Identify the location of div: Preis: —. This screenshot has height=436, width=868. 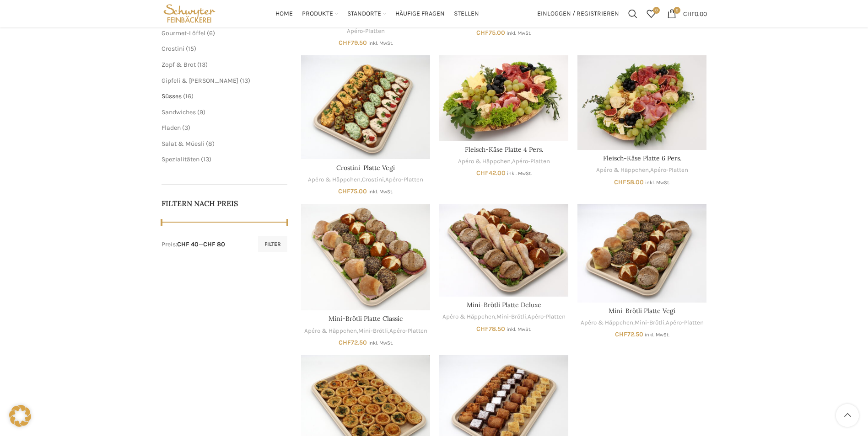
(193, 245).